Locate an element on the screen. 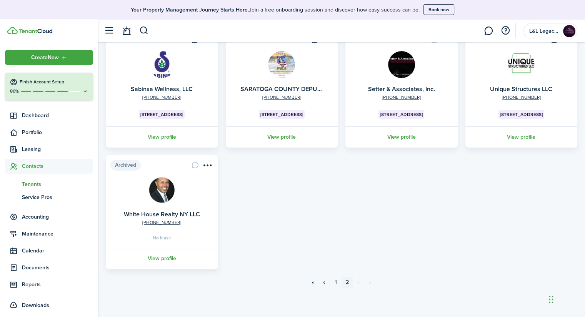 Image resolution: width=585 pixels, height=317 pixels. span: Contacts is located at coordinates (57, 166).